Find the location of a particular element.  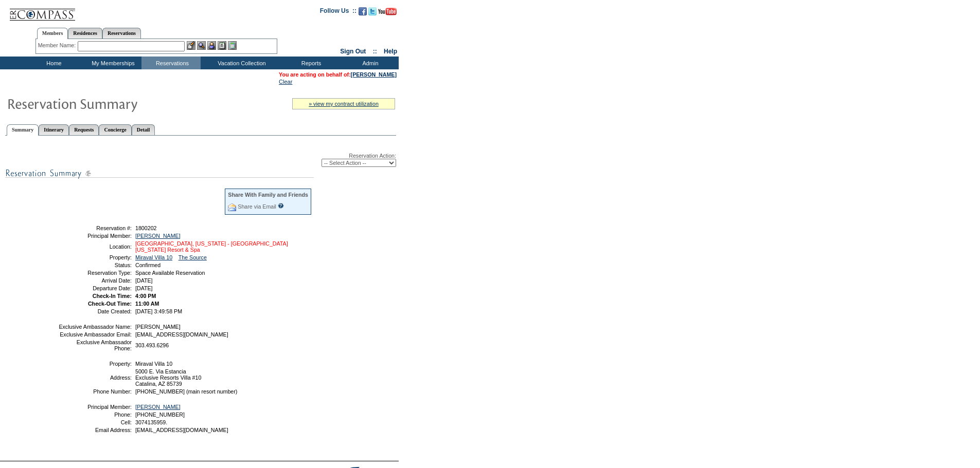

td: Follow Us :: is located at coordinates (338, 12).